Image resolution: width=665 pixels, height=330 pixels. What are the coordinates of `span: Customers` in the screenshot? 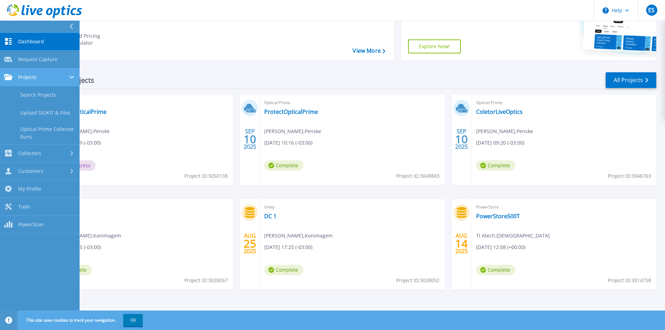 It's located at (31, 171).